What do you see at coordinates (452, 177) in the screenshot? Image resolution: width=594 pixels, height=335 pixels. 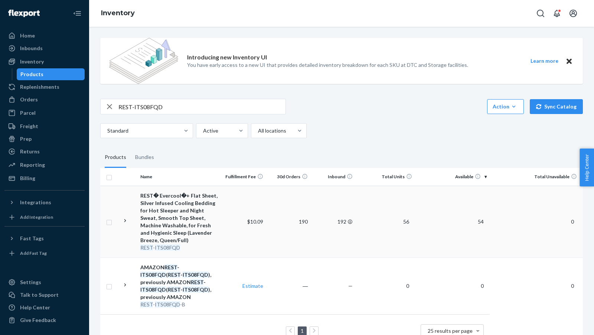 I see `th: Available` at bounding box center [452, 177].